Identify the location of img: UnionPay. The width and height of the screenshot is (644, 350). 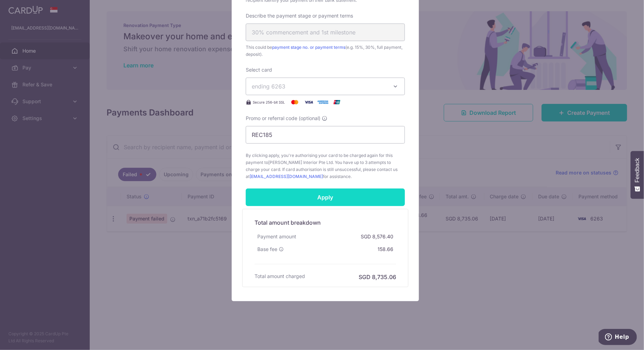
(337, 102).